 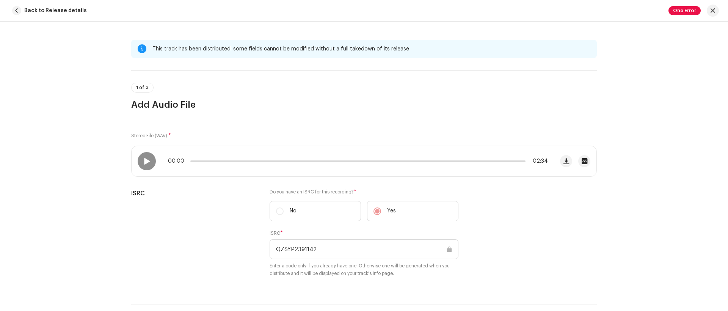 I want to click on p: No, so click(x=293, y=211).